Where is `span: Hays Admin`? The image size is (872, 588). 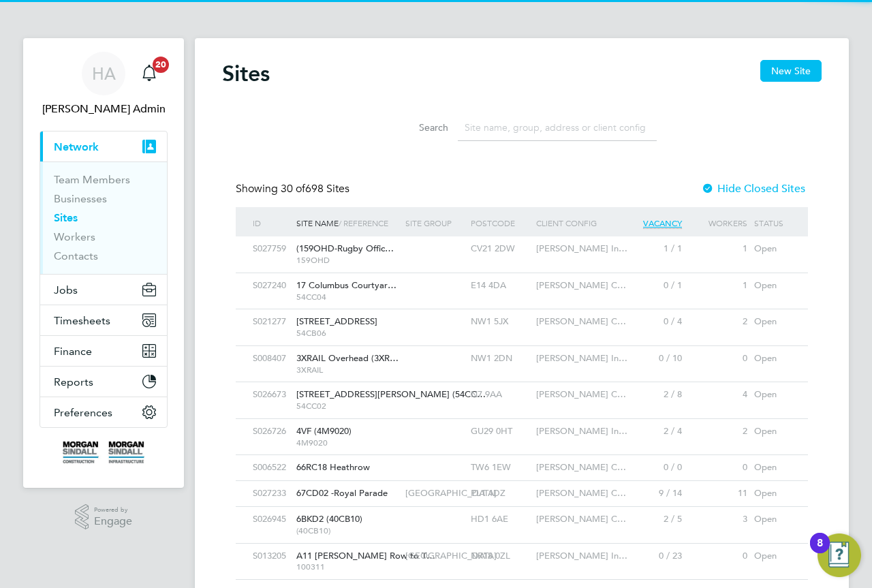
span: Hays Admin is located at coordinates (103, 109).